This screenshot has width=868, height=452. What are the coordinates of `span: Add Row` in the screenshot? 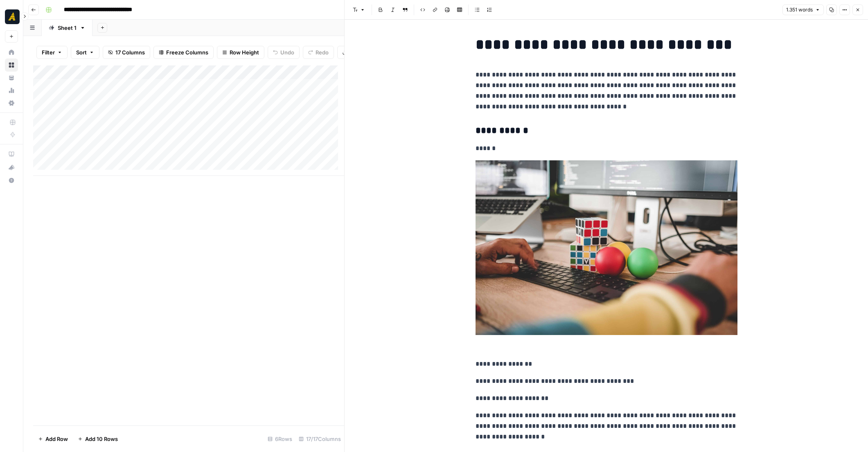 It's located at (56, 439).